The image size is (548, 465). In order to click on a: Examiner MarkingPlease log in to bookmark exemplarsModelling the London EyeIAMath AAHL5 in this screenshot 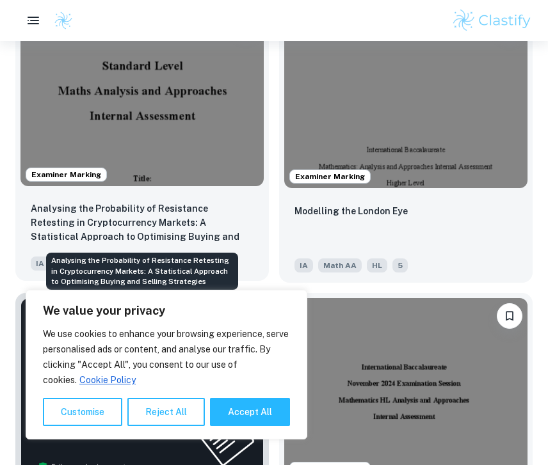, I will do `click(406, 141)`.